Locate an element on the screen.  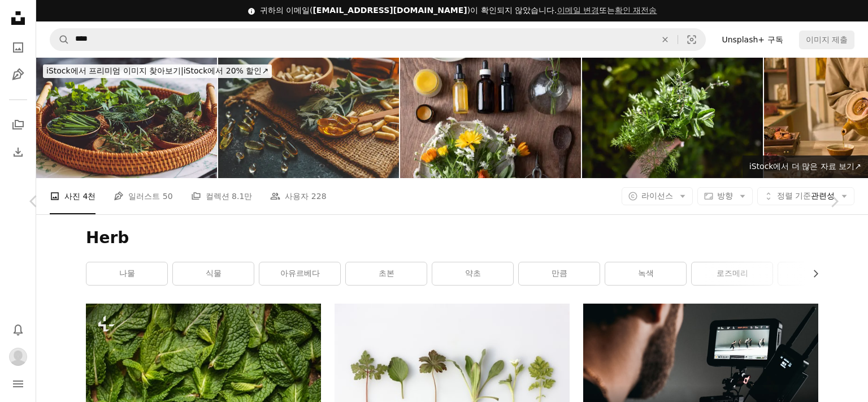
button: 방향 is located at coordinates (725, 196).